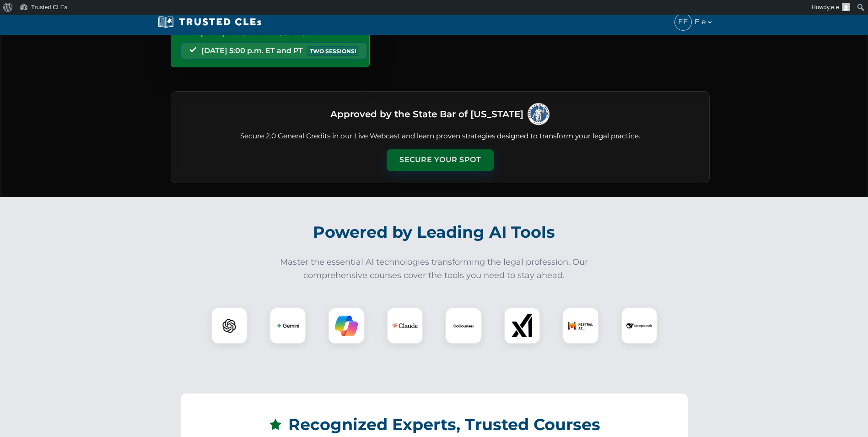  What do you see at coordinates (581, 326) in the screenshot?
I see `img: Mistral AI Logo` at bounding box center [581, 326].